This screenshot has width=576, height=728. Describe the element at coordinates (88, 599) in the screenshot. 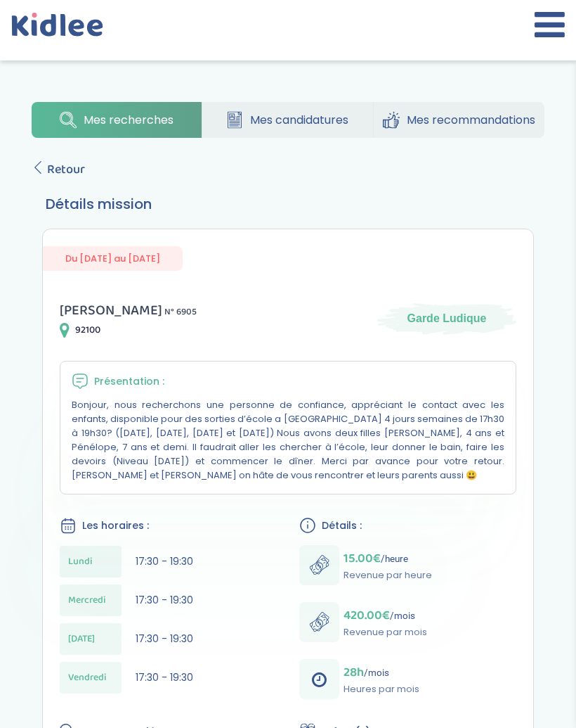

I see `span: Mercredi` at that location.